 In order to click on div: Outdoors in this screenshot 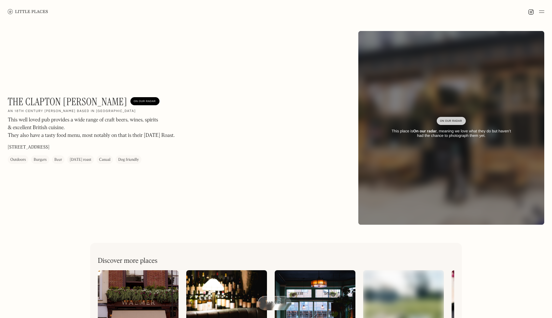, I will do `click(18, 160)`.